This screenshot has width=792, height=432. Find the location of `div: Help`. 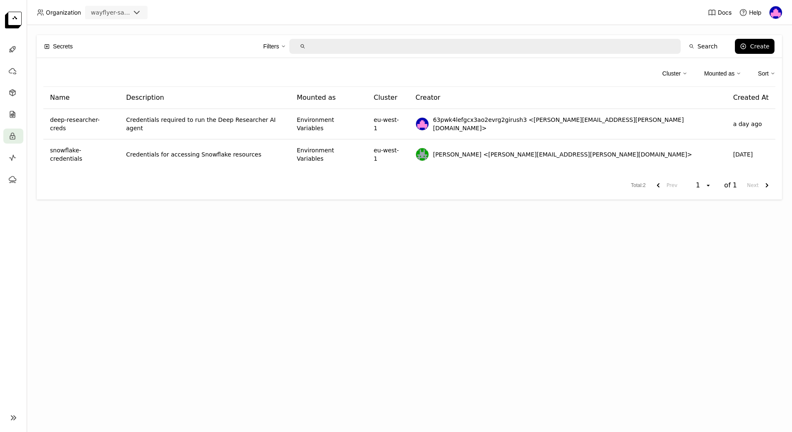

div: Help is located at coordinates (751, 13).